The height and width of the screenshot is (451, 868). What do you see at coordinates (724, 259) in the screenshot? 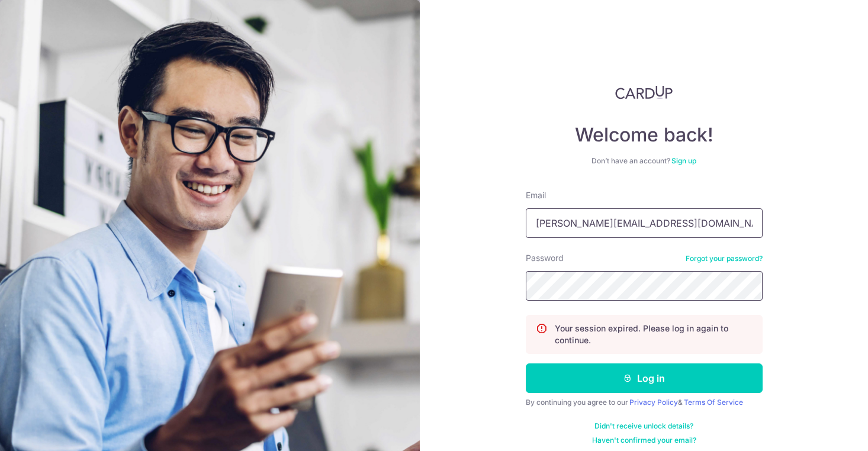
I see `a: Forgot your password?` at bounding box center [724, 259].